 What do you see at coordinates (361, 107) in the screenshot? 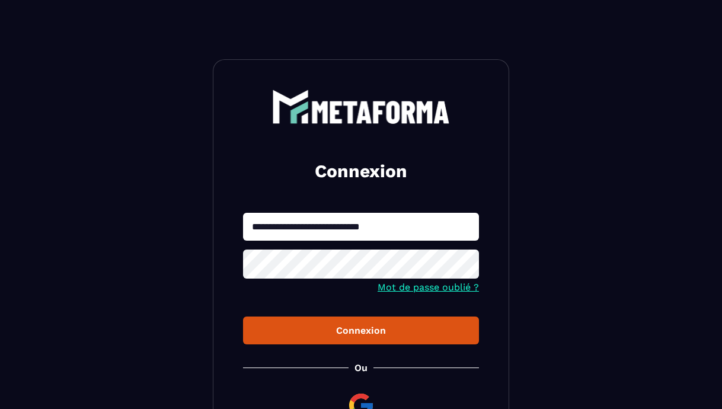
I see `img: logo` at bounding box center [361, 107].